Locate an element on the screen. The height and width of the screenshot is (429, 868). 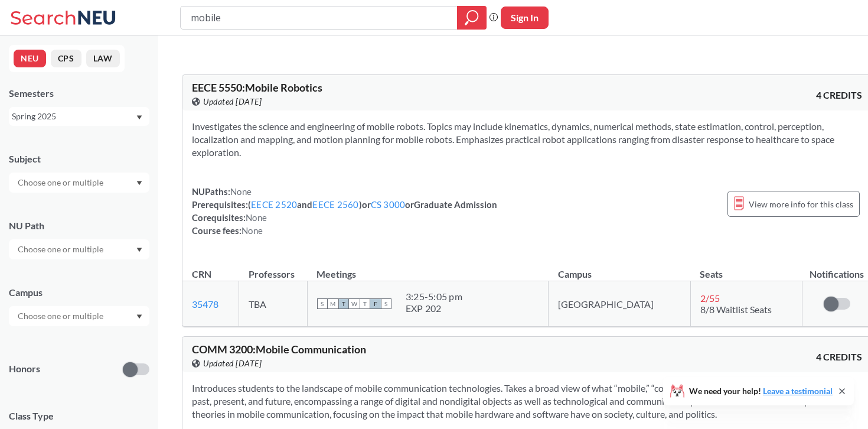
svg: magnifying glass is located at coordinates (472, 18).